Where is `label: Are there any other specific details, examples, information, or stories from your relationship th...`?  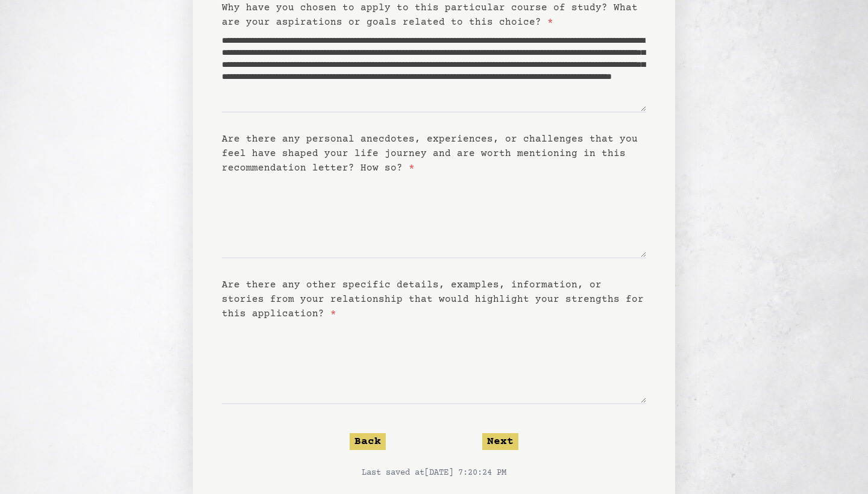
label: Are there any other specific details, examples, information, or stories from your relationship th... is located at coordinates (432, 299).